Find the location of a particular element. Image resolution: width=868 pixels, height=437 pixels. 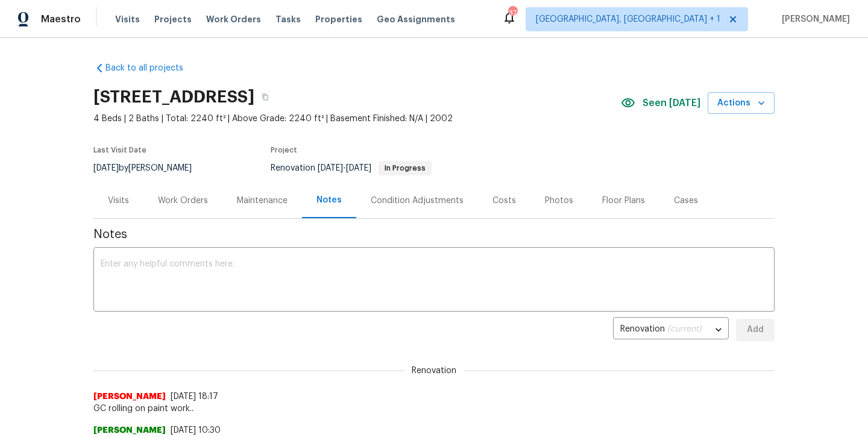

span: 4 Beds | 2 Baths | Total: 2240 ft² | Above Grade: 2240 ft² | Basement Finished: N/A | 2002 is located at coordinates (357, 119).